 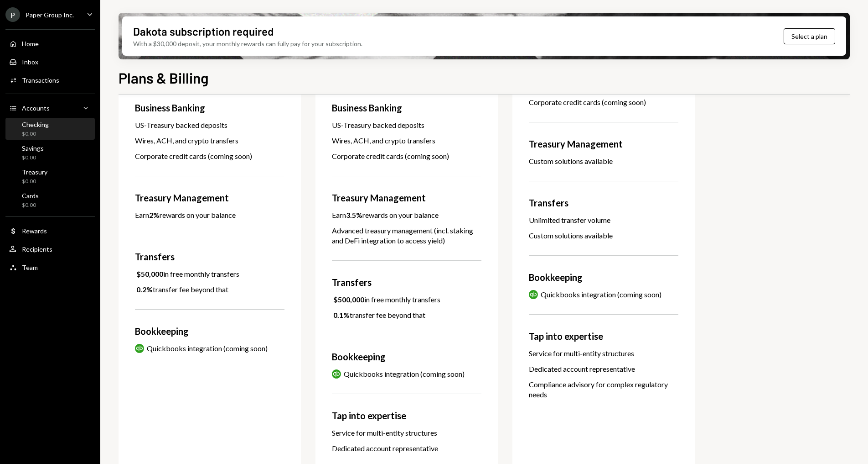 I want to click on div: Team, so click(x=30, y=267).